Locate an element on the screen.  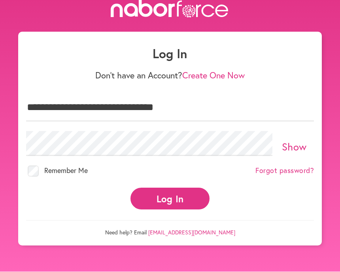
button: Log In is located at coordinates (170, 199).